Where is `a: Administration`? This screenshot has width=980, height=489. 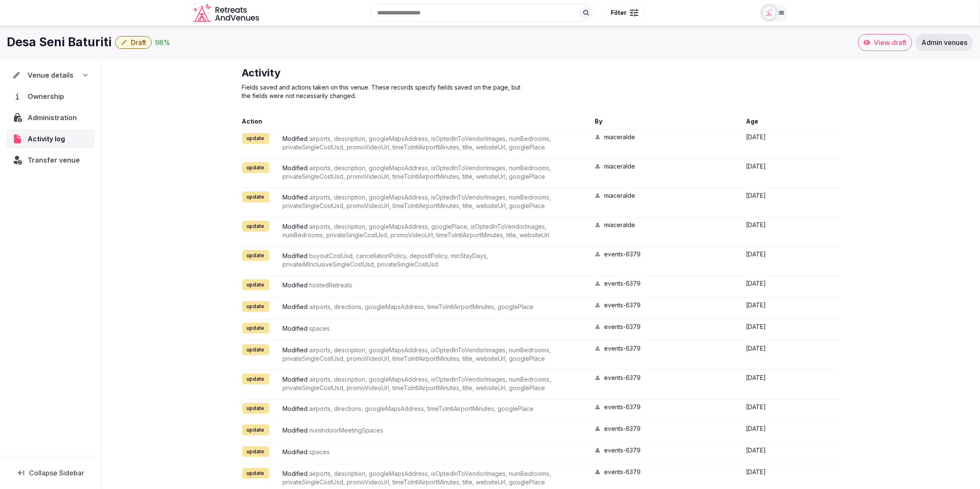 a: Administration is located at coordinates (51, 117).